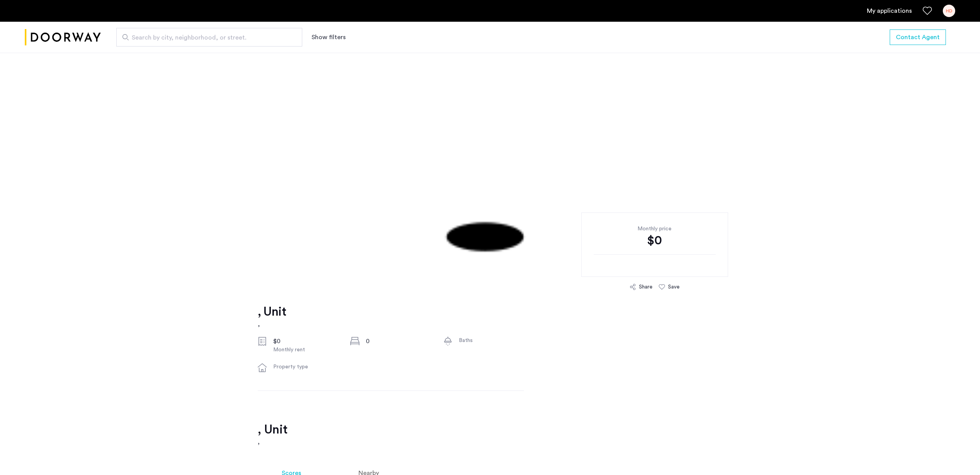  Describe the element at coordinates (490, 169) in the screenshot. I see `img: 1.gif` at that location.